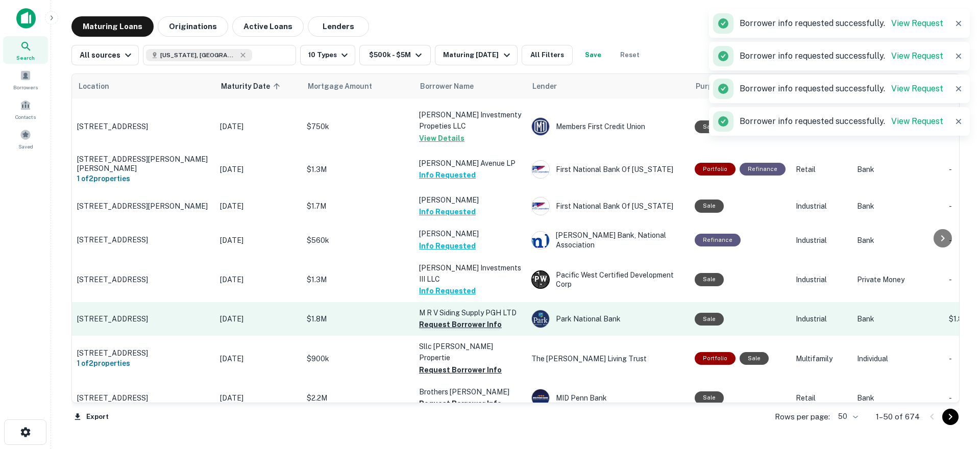  I want to click on span: Borrower Name, so click(447, 86).